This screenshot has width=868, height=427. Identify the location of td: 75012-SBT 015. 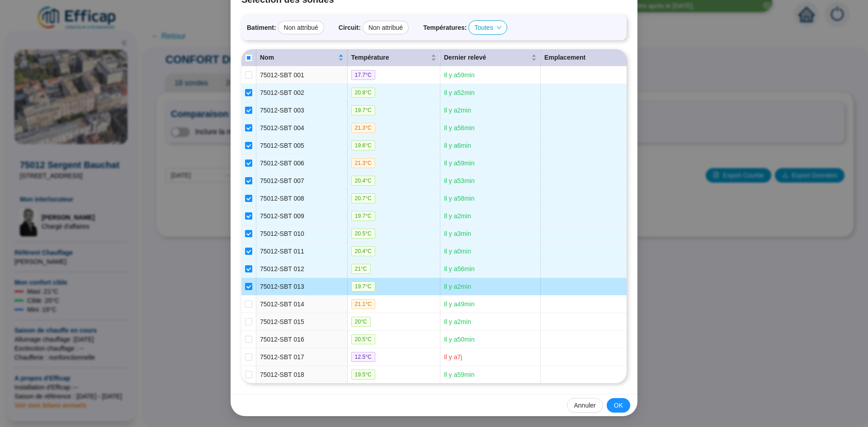
(302, 322).